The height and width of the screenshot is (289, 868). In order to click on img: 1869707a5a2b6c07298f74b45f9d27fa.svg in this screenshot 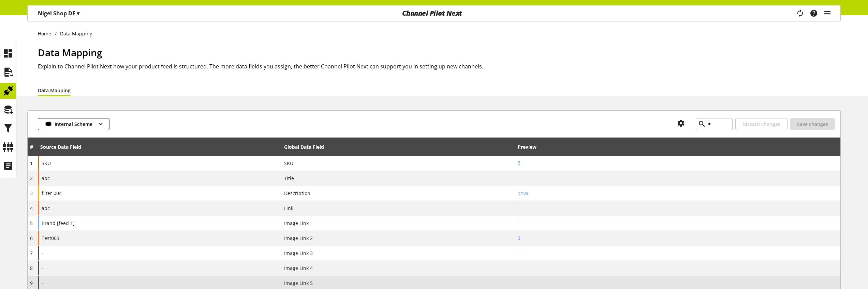, I will do `click(48, 124)`.